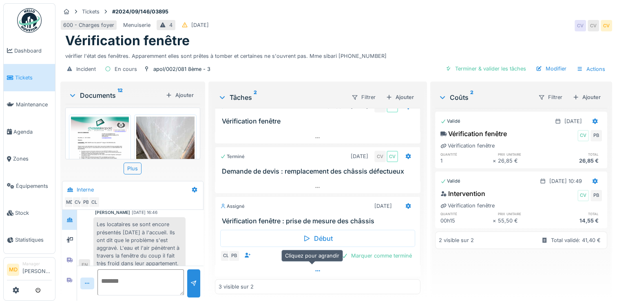 The width and height of the screenshot is (617, 304). Describe the element at coordinates (29, 78) in the screenshot. I see `a: Tickets` at that location.